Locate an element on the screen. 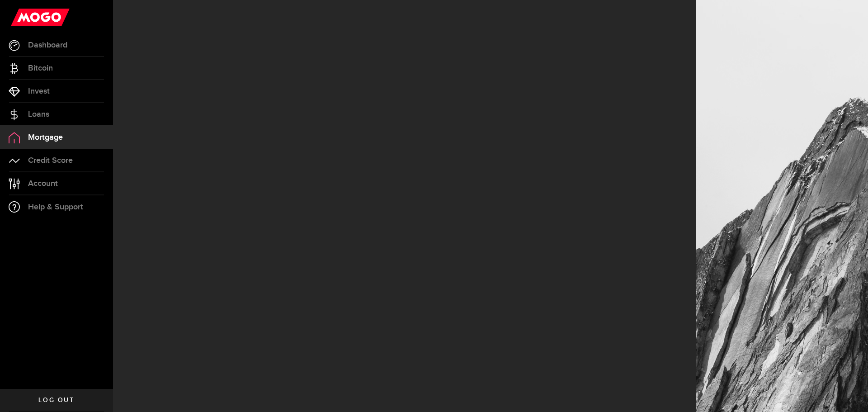 This screenshot has width=868, height=412. span: Account is located at coordinates (43, 183).